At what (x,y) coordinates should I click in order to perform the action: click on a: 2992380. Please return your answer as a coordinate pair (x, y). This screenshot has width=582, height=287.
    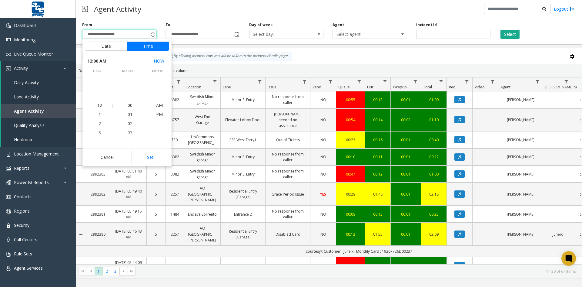
    Looking at the image, I should click on (98, 234).